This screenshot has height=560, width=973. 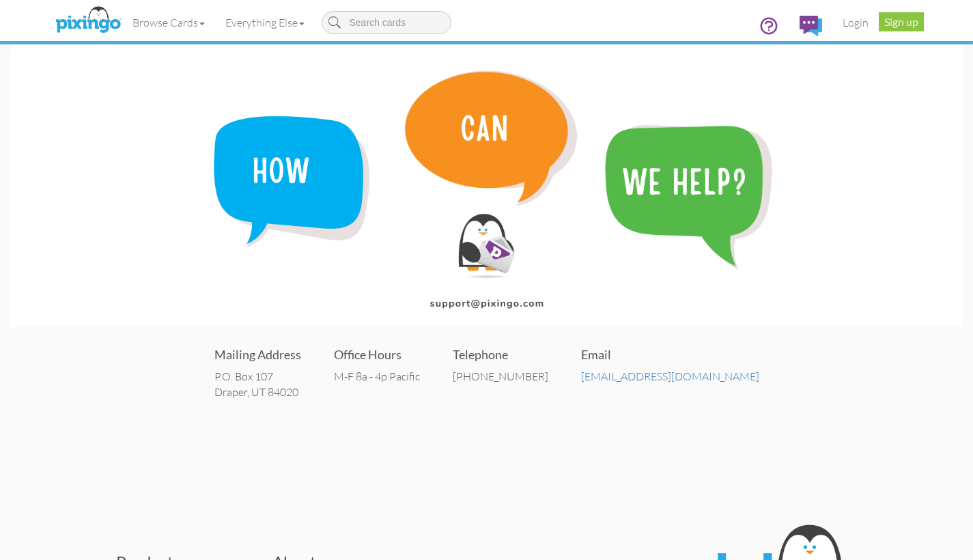 I want to click on h4: Telephone, so click(x=500, y=355).